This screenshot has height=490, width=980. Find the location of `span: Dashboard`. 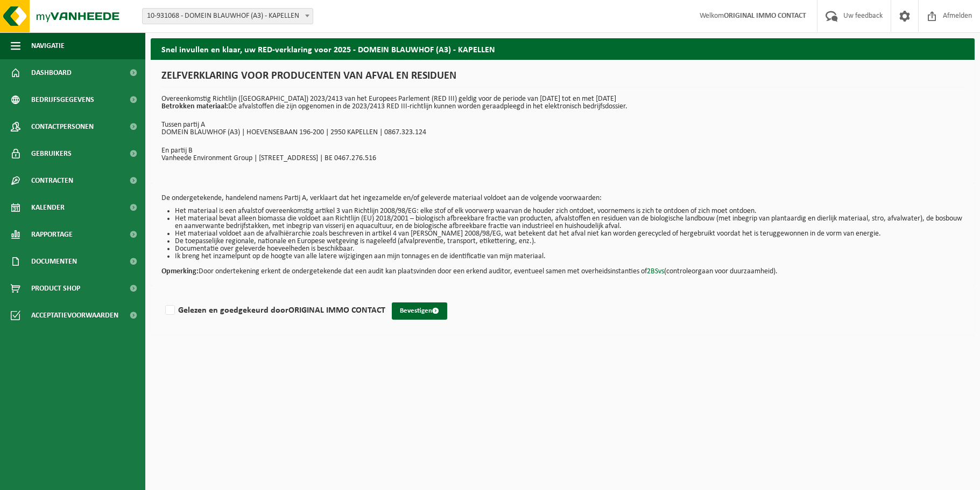

span: Dashboard is located at coordinates (51, 73).